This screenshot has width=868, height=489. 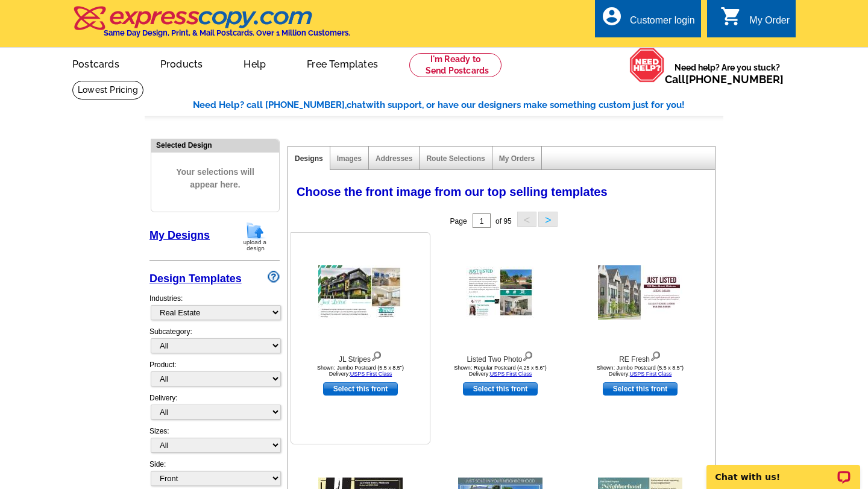 What do you see at coordinates (458, 221) in the screenshot?
I see `span: Page` at bounding box center [458, 221].